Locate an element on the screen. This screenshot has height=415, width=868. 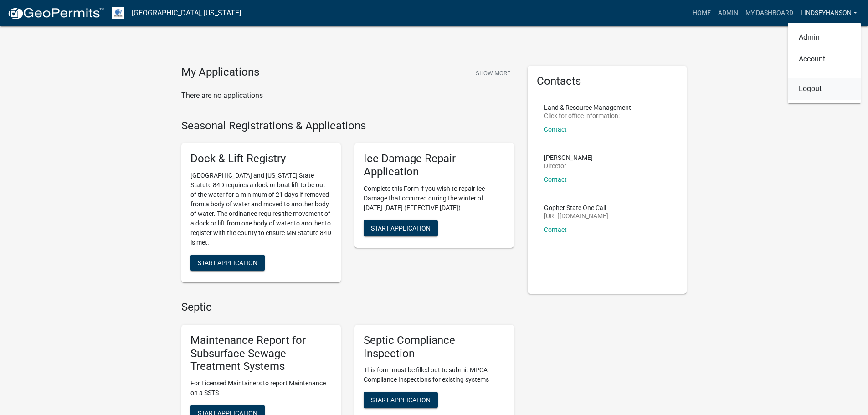
a: Logout is located at coordinates (824, 89).